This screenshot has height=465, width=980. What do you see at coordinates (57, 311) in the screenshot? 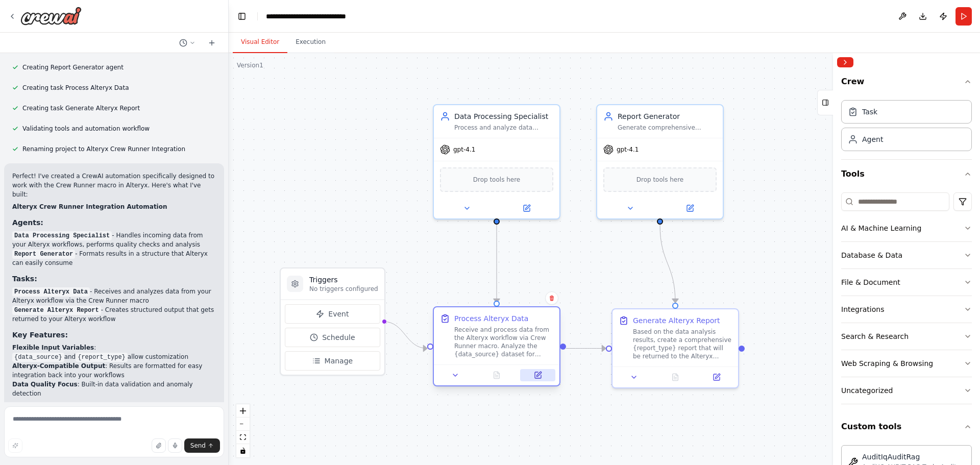
I see `code: Generate Alteryx Report` at bounding box center [57, 311].